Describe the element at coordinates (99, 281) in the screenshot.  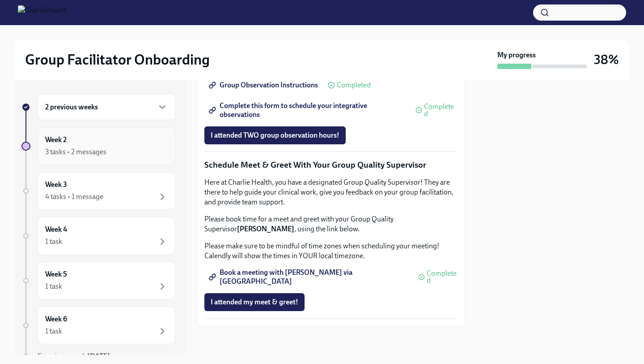
I see `a: Week 51 task` at that location.